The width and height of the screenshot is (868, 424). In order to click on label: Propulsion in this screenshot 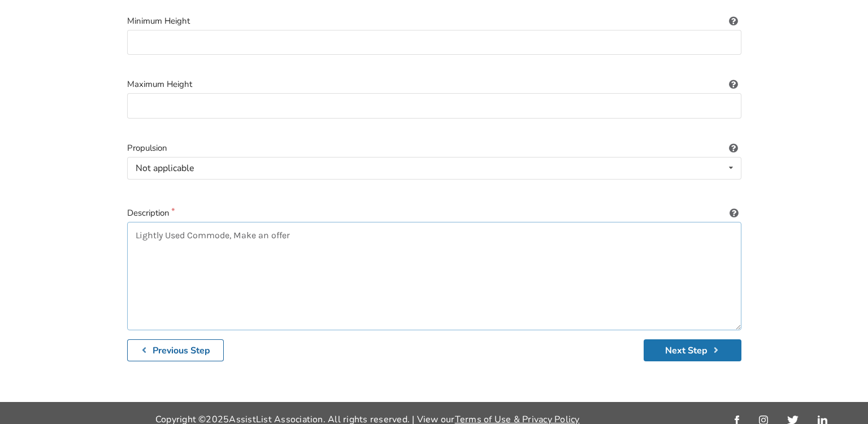, I will do `click(434, 148)`.